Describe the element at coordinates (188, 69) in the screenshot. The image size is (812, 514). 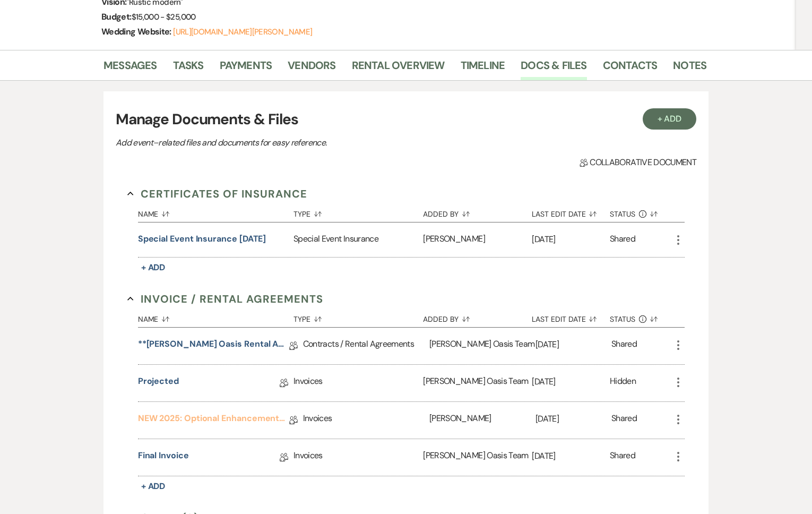
I see `a: Tasks` at that location.